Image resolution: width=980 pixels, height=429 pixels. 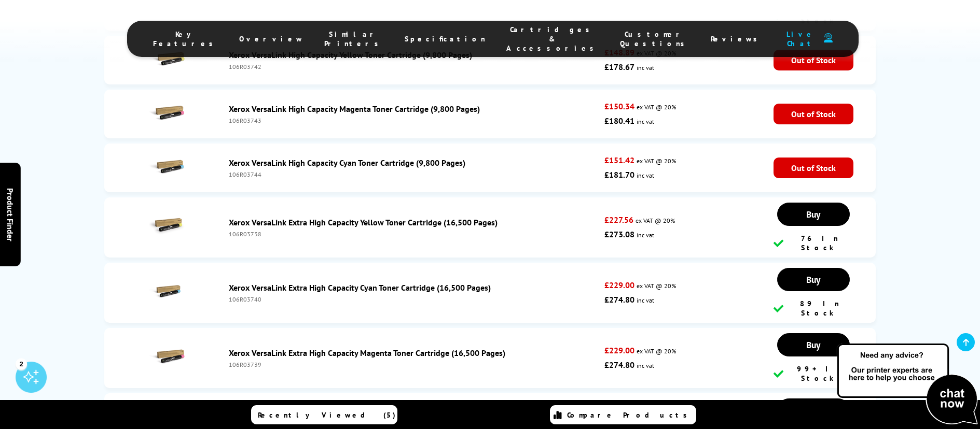 I want to click on span: Compare Products, so click(x=630, y=415).